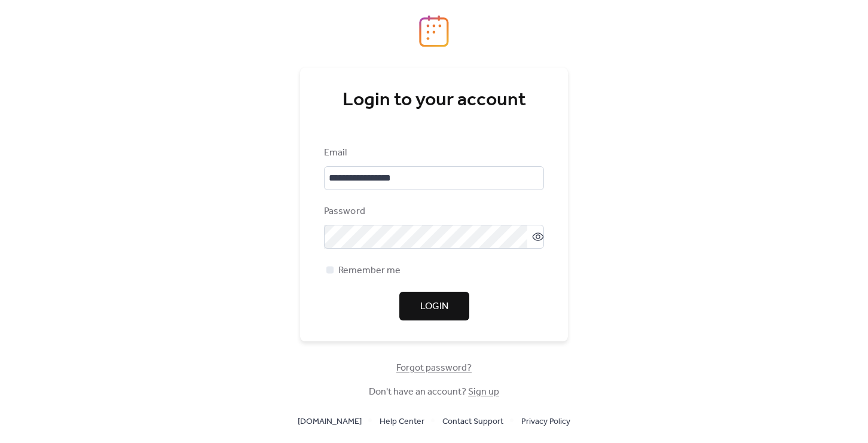  Describe the element at coordinates (434, 392) in the screenshot. I see `span: Don't have an account?` at that location.